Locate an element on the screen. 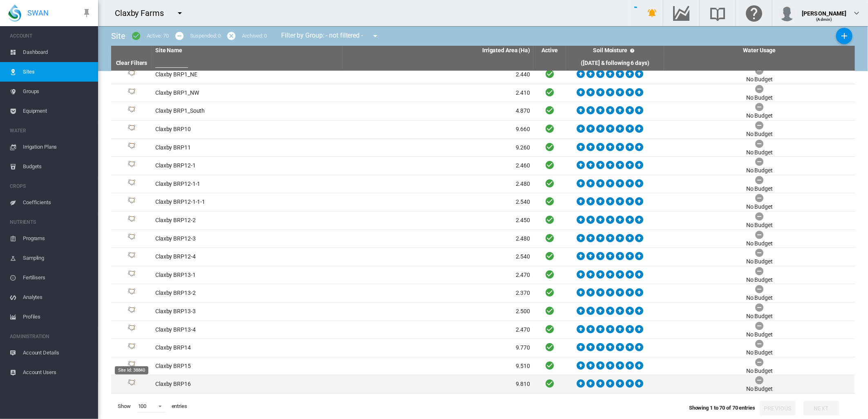 The height and width of the screenshot is (419, 868). td: Claxby BRP13-4 is located at coordinates (247, 330).